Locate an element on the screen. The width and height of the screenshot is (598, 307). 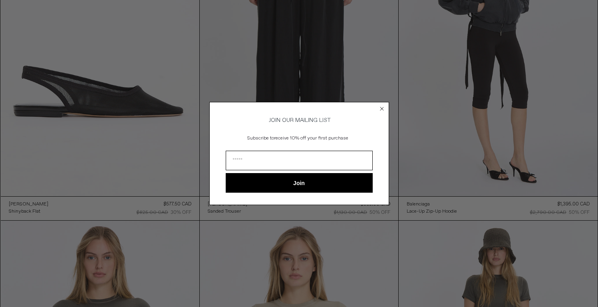
button: Join is located at coordinates (299, 182).